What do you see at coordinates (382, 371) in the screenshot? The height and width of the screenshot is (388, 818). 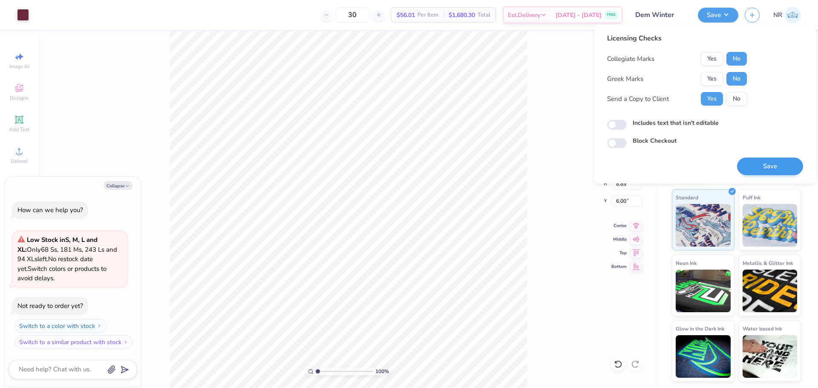 I see `span: 100 %` at bounding box center [382, 371].